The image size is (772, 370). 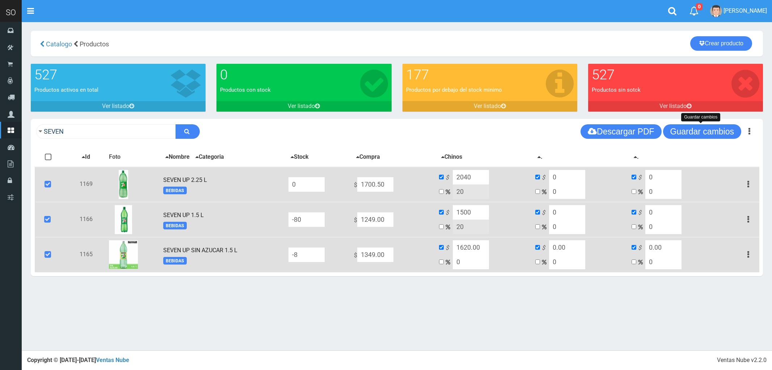 I want to click on button: Guardar cambios, so click(x=702, y=131).